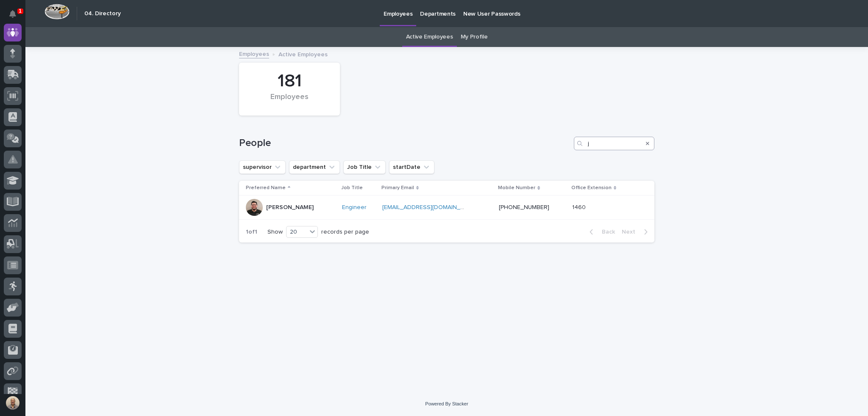  Describe the element at coordinates (254, 53) in the screenshot. I see `a: Employees` at that location.